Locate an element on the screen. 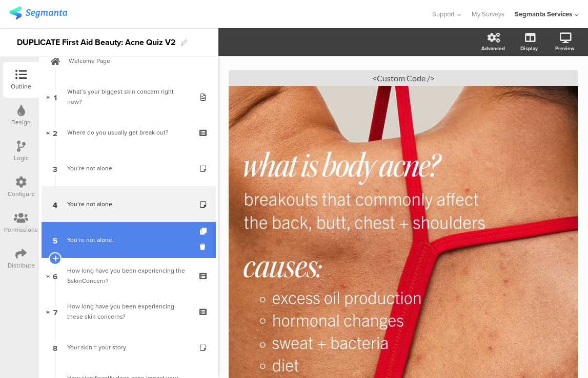 The width and height of the screenshot is (588, 378). span: Welcome Page is located at coordinates (134, 61).